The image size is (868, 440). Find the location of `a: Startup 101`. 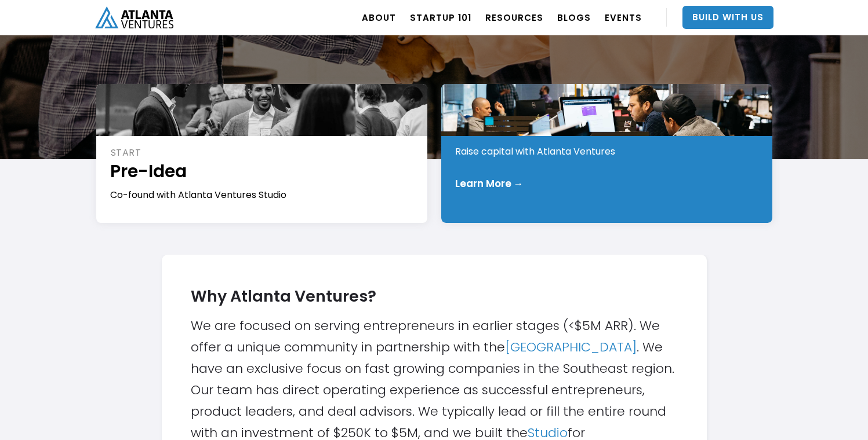

a: Startup 101 is located at coordinates (440, 17).